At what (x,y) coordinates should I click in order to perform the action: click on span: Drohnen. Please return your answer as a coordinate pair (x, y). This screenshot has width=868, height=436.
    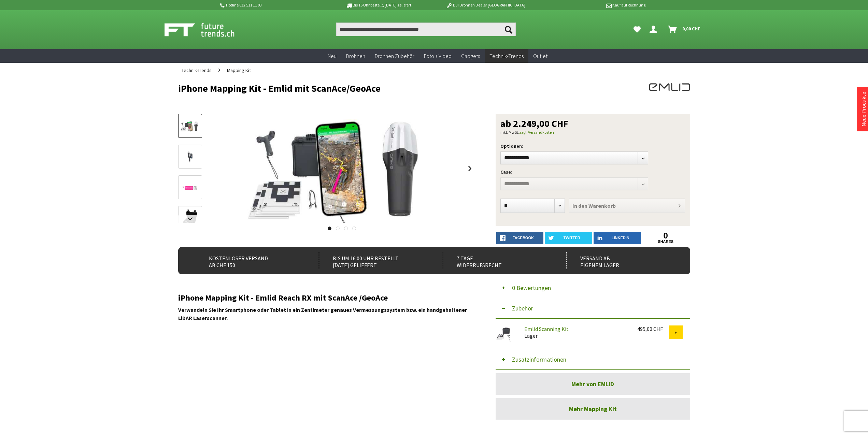
    Looking at the image, I should click on (356, 56).